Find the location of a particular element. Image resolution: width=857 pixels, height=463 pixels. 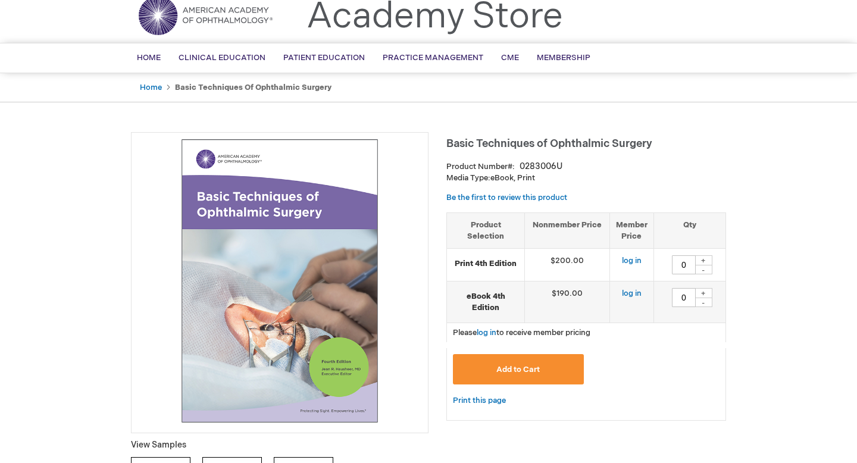

span: Clinical Education is located at coordinates (222, 58).